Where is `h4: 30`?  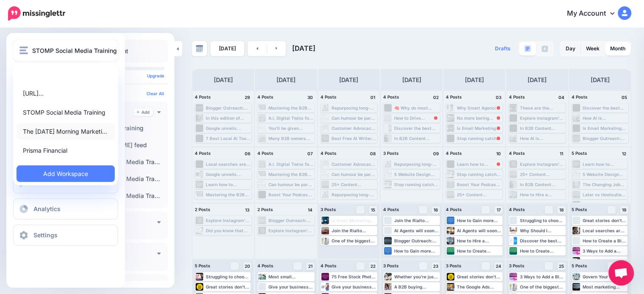
h4: 30 is located at coordinates (310, 97).